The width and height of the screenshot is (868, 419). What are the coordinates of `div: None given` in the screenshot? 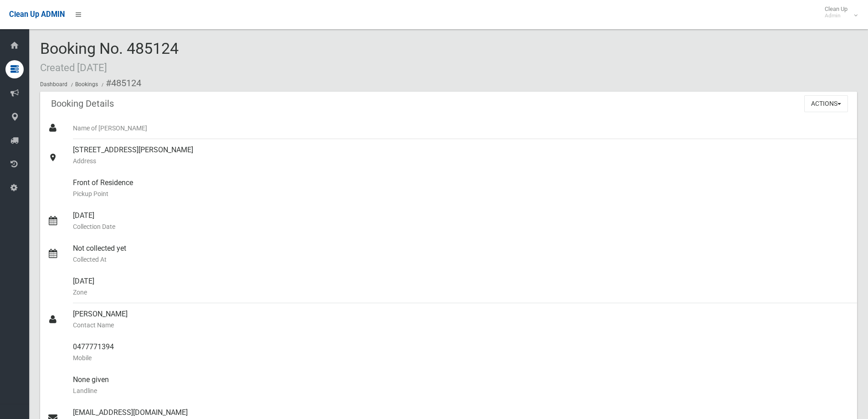 It's located at (461, 385).